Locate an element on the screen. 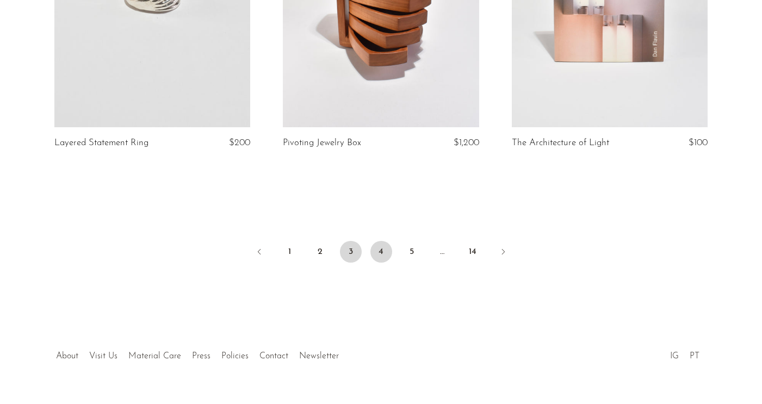 The width and height of the screenshot is (762, 404). span: $1,200 is located at coordinates (466, 143).